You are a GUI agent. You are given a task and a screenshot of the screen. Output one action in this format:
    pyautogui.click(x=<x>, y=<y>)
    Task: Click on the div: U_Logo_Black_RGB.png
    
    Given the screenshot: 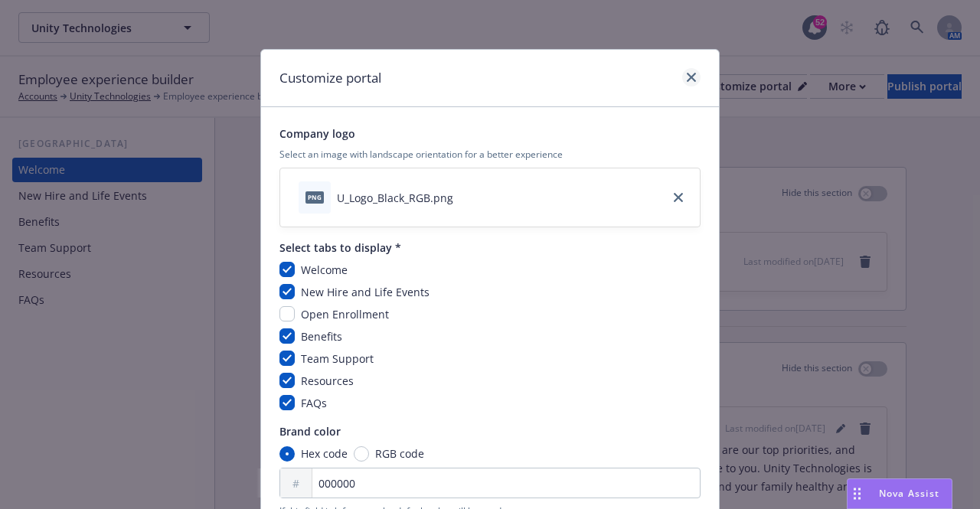 What is the action you would take?
    pyautogui.click(x=395, y=197)
    